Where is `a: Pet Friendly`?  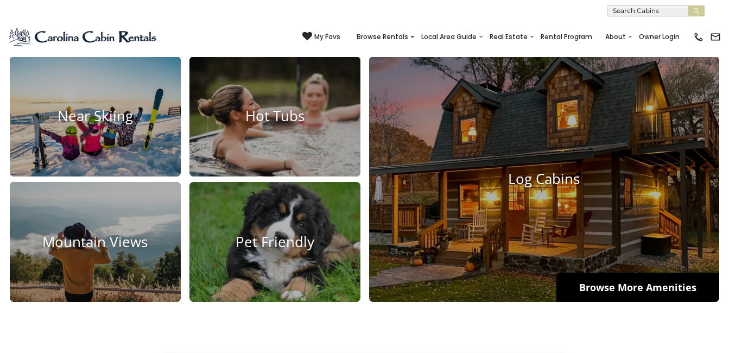 a: Pet Friendly is located at coordinates (275, 242).